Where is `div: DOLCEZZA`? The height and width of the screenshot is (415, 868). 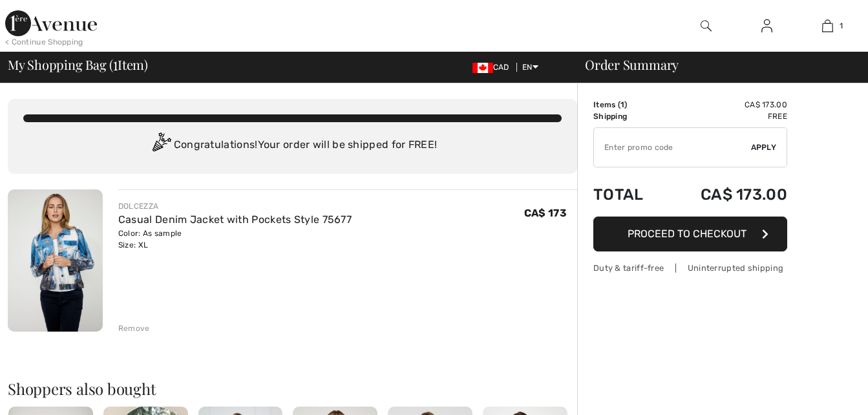 div: DOLCEZZA is located at coordinates (234, 206).